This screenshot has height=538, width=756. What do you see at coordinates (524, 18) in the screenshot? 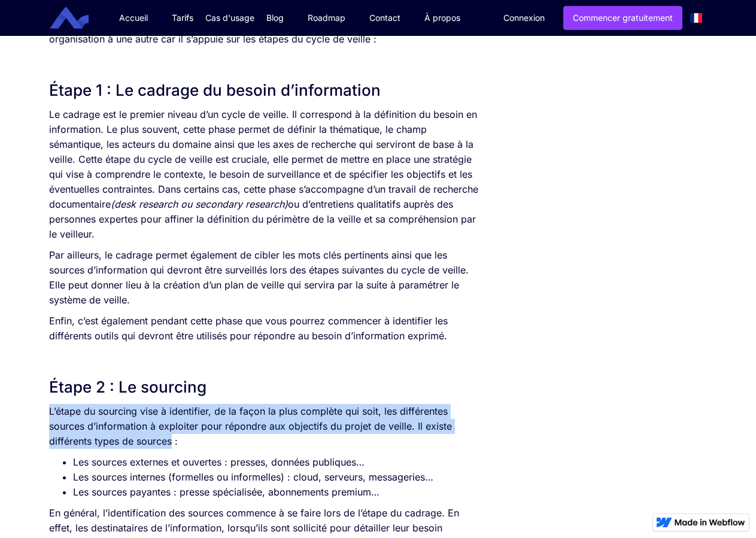
I see `a: Connexion` at bounding box center [524, 18].